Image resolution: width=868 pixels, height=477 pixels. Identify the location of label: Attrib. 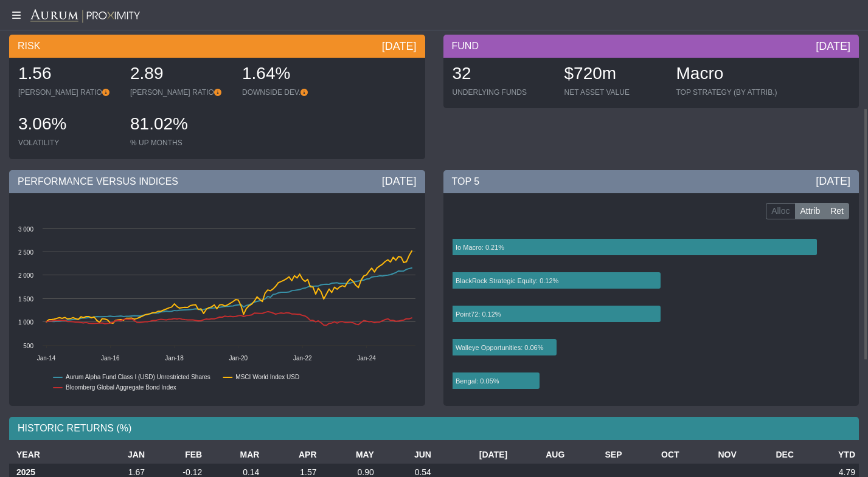
(810, 211).